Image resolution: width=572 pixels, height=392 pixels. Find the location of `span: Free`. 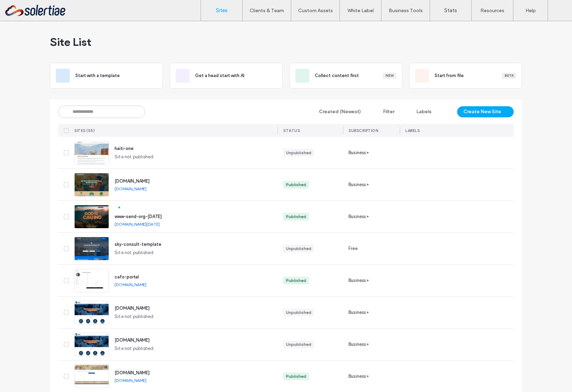

span: Free is located at coordinates (353, 249).